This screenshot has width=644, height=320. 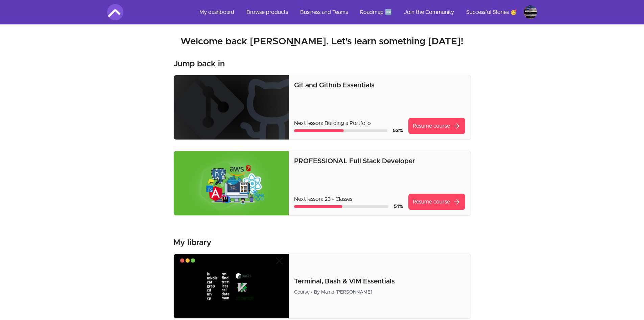 I want to click on a: Roadmap 🆕, so click(x=376, y=12).